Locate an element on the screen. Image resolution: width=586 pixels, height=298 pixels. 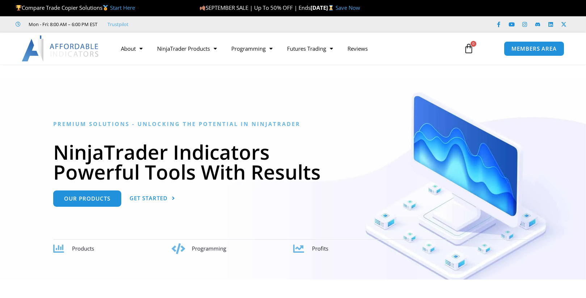
a: Our Products is located at coordinates (87, 198).